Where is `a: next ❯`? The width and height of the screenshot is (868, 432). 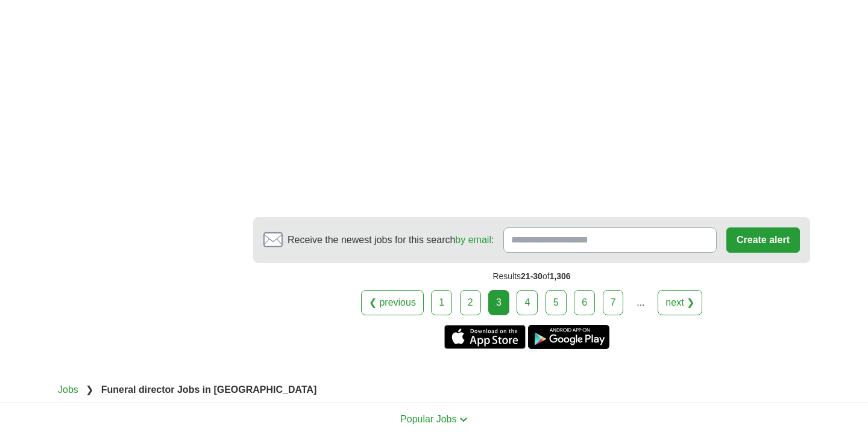 a: next ❯ is located at coordinates (680, 303).